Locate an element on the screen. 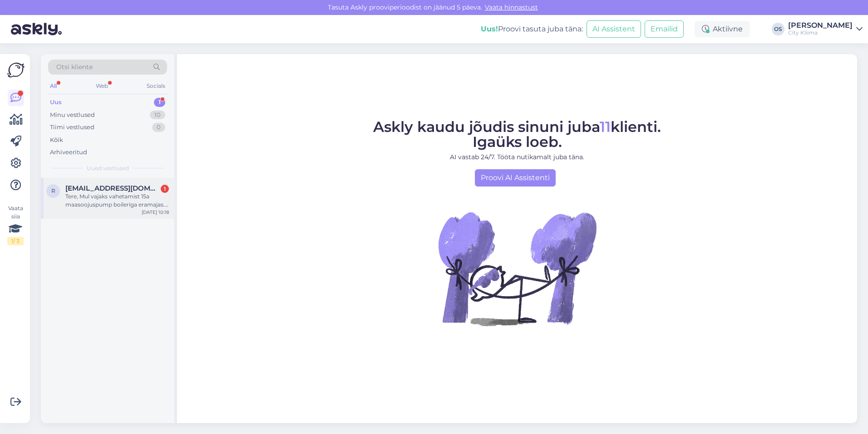 This screenshot has width=868, height=434. div: Tiimi vestlused is located at coordinates (72, 127).